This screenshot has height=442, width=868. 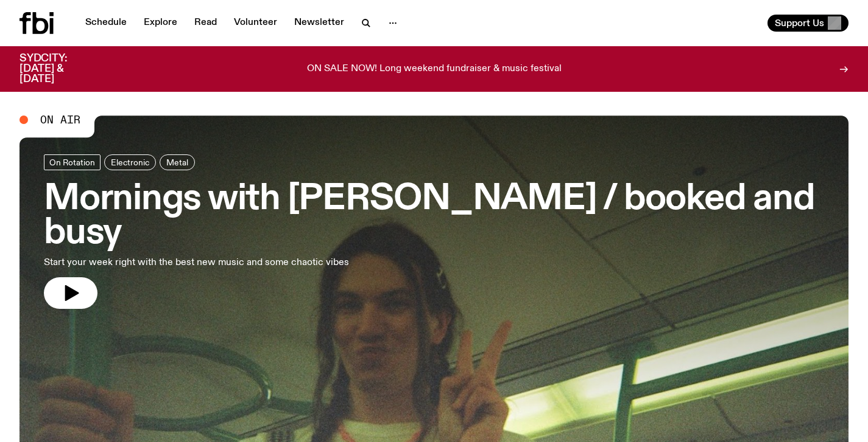 I want to click on a: On Rotation, so click(x=71, y=162).